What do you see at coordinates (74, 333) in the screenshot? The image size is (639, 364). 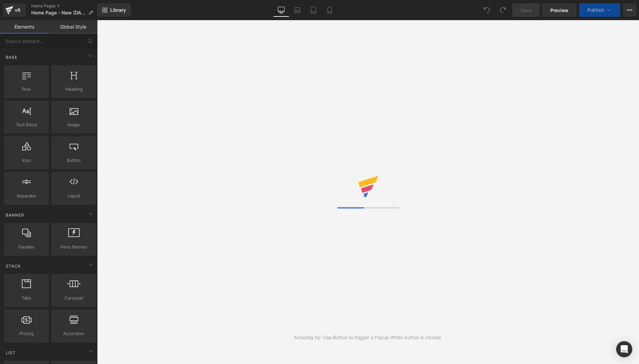 I see `span: Accordion` at bounding box center [74, 333].